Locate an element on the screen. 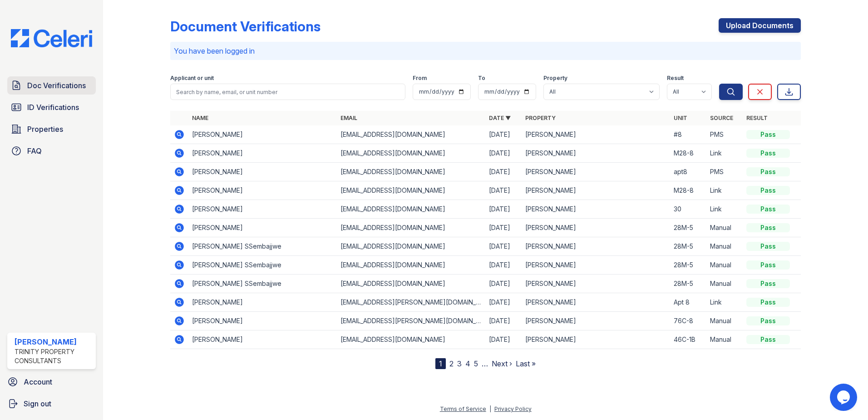 This screenshot has width=868, height=420. a: Privacy Policy is located at coordinates (513, 408).